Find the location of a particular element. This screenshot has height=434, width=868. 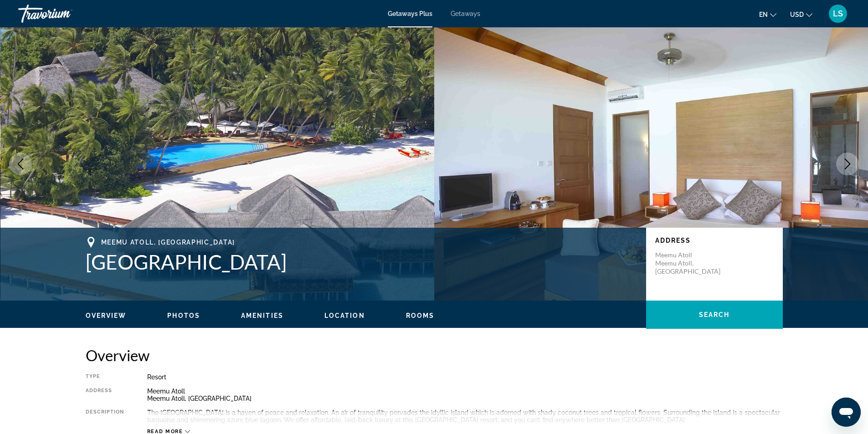

span: Overview is located at coordinates (106, 316).